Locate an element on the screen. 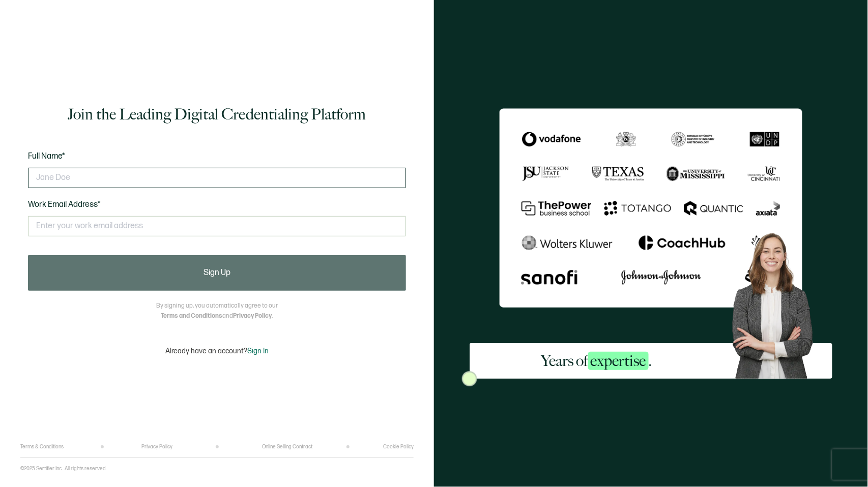  span: expertise is located at coordinates (618, 361).